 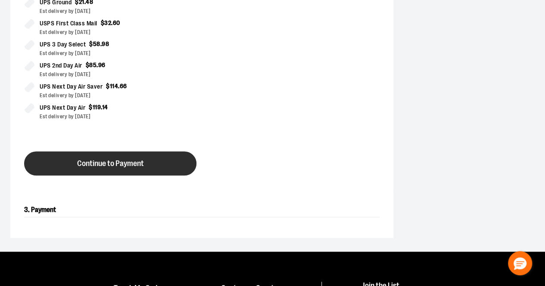 I want to click on span: UPS Next Day Air Saver, so click(x=71, y=87).